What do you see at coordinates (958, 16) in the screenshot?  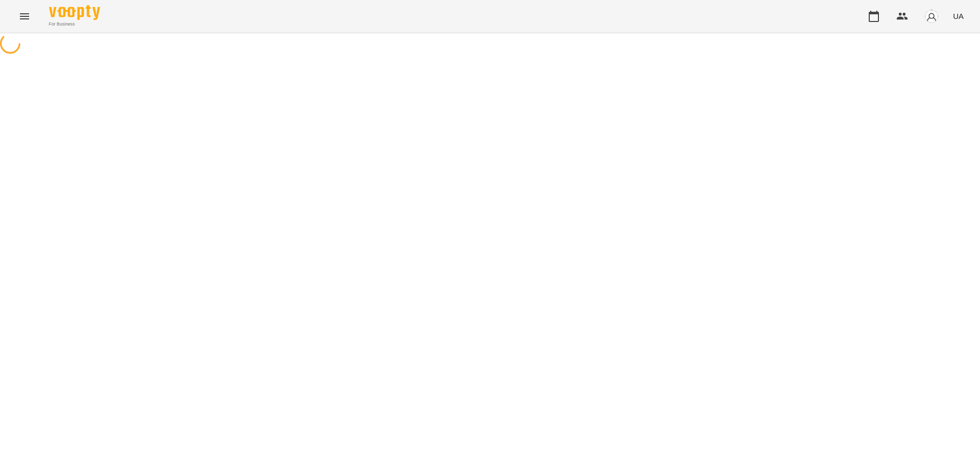 I see `button: UA` at bounding box center [958, 16].